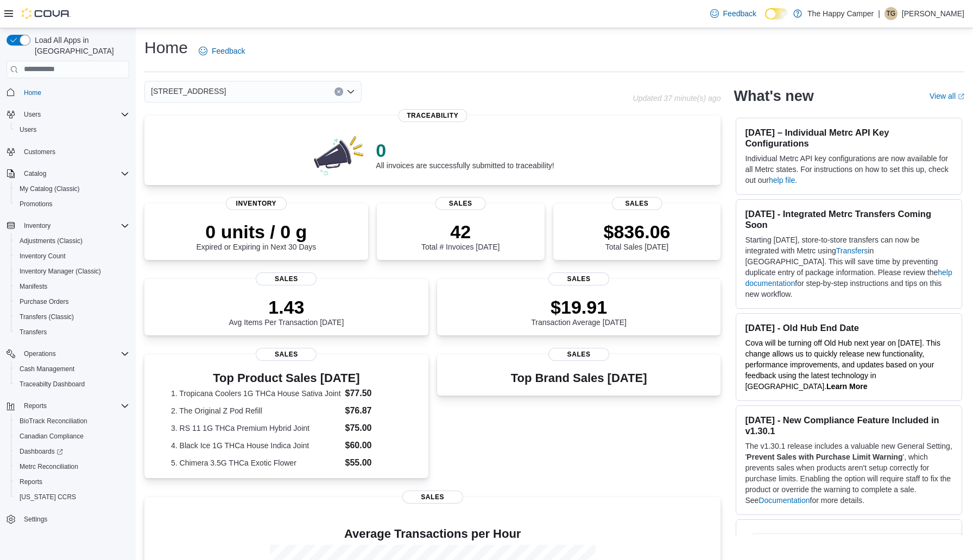 This screenshot has width=973, height=560. What do you see at coordinates (637, 232) in the screenshot?
I see `p: $836.06` at bounding box center [637, 232].